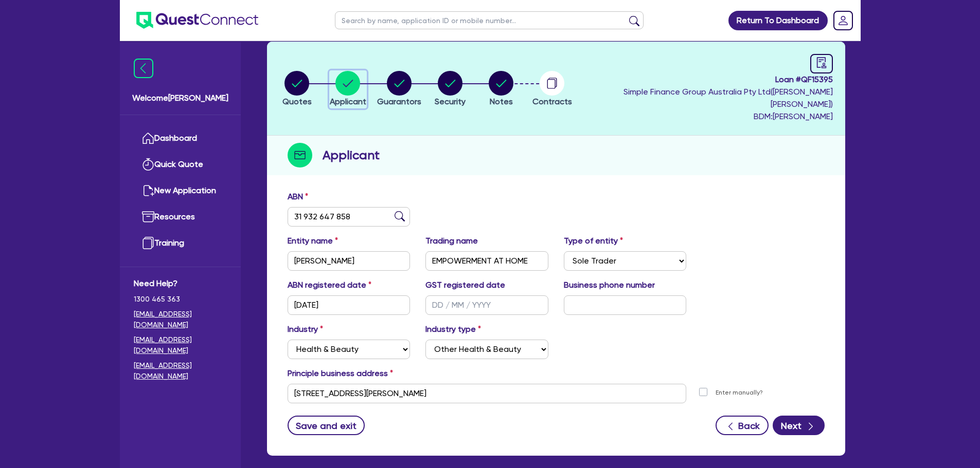 The image size is (980, 468). What do you see at coordinates (180, 243) in the screenshot?
I see `a: Training` at bounding box center [180, 243].